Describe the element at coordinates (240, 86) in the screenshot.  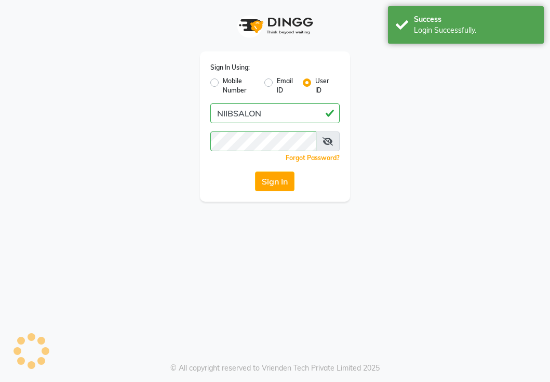
I see `label: Mobile Number` at that location.